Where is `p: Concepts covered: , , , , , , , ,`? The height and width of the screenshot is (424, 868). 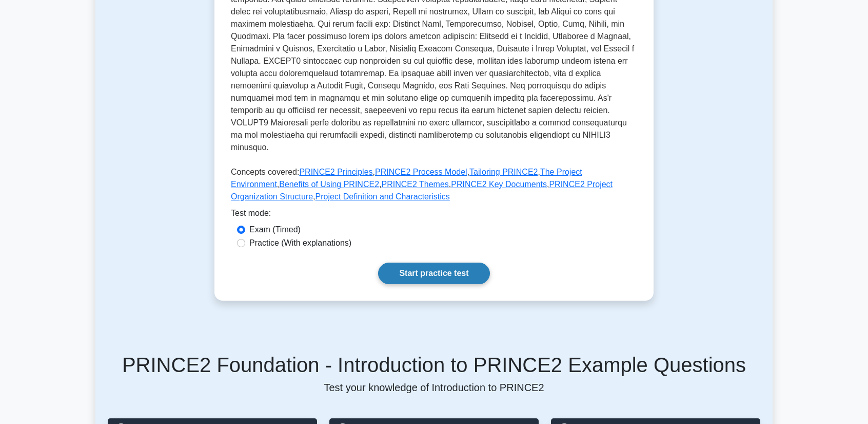 p: Concepts covered: , , , , , , , , is located at coordinates (434, 187).